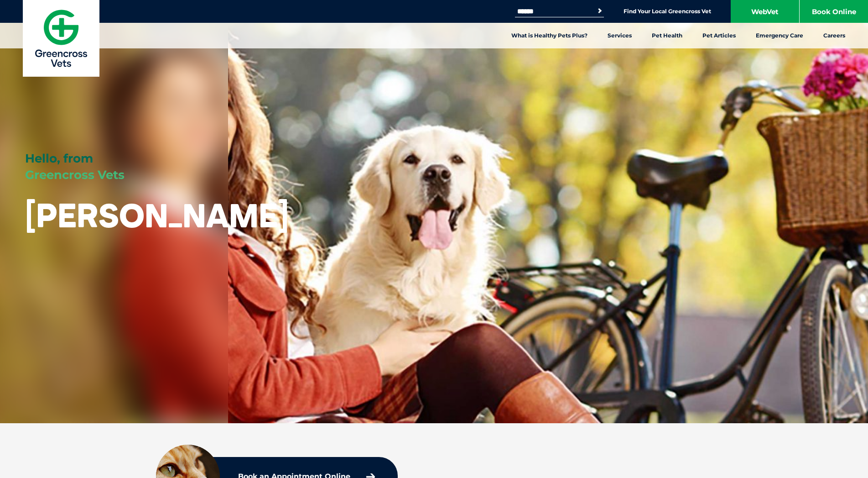  What do you see at coordinates (719, 36) in the screenshot?
I see `a: Pet Articles` at bounding box center [719, 36].